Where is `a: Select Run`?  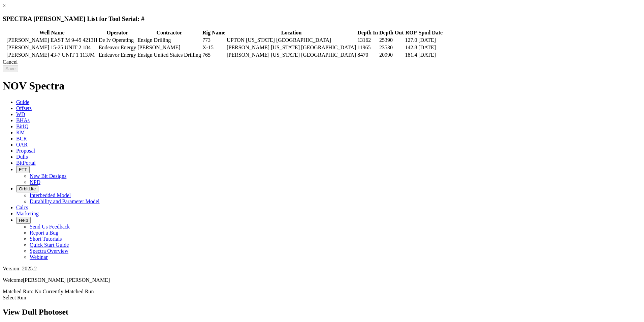 a: Select Run is located at coordinates (15, 297).